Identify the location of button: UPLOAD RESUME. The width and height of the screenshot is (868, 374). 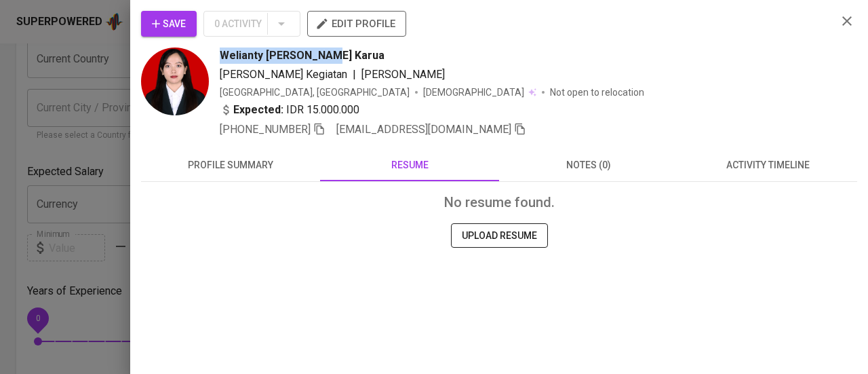
(499, 236).